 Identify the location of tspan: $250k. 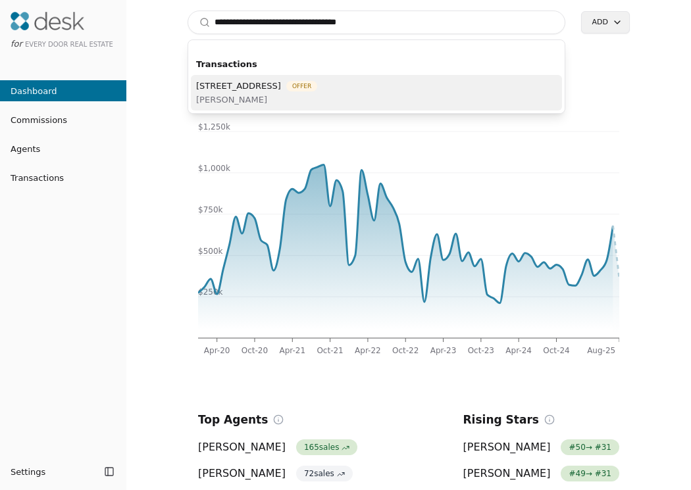
(211, 292).